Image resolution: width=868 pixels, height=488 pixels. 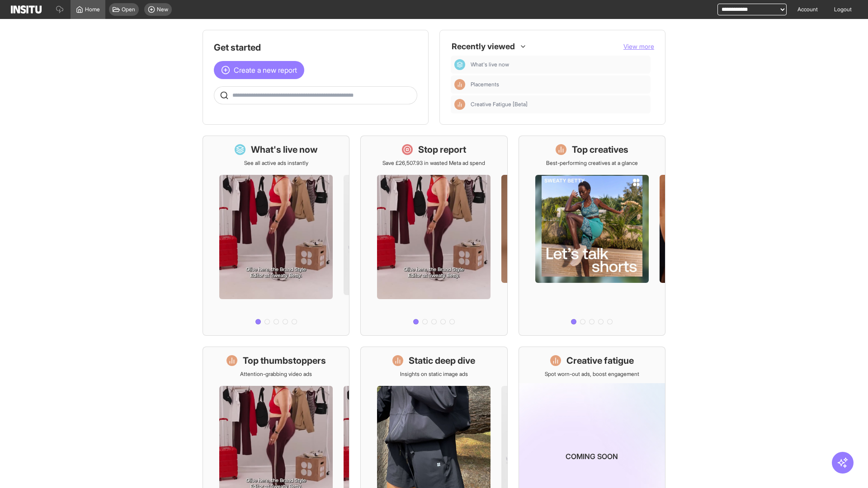 What do you see at coordinates (600, 149) in the screenshot?
I see `h1: Top creatives` at bounding box center [600, 149].